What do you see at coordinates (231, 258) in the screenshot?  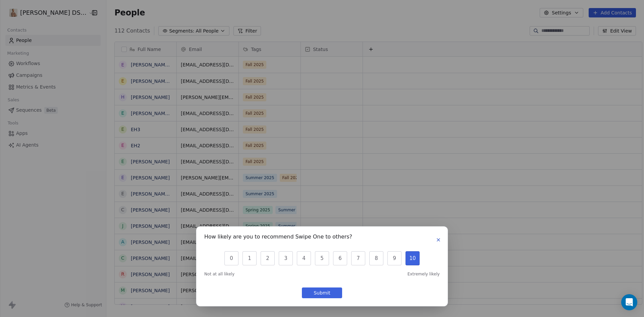 I see `button: 0` at bounding box center [231, 258].